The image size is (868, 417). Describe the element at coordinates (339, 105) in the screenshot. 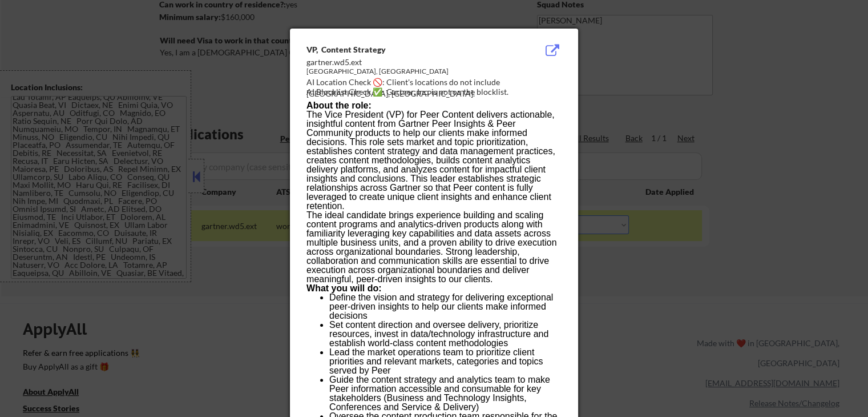

I see `b: About the role:` at that location.